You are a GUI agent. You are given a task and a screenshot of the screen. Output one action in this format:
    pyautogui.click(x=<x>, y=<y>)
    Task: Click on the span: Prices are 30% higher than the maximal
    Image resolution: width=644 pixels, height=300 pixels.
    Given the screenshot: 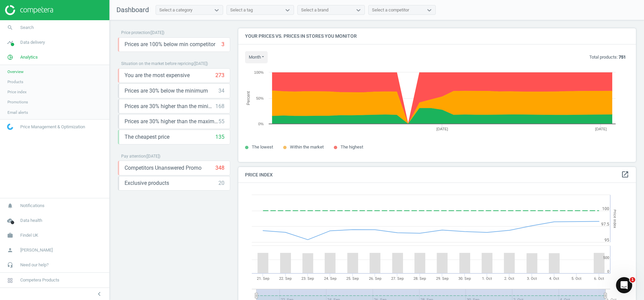 What is the action you would take?
    pyautogui.click(x=171, y=122)
    